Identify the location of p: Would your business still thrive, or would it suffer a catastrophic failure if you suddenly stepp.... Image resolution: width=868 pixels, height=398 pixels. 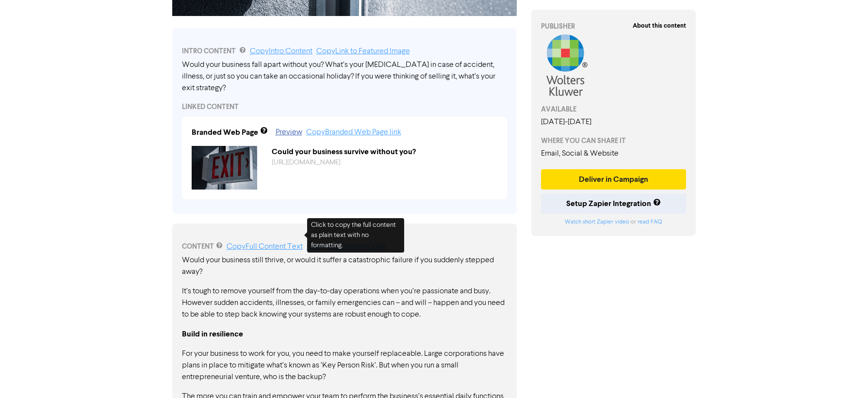
(345, 266).